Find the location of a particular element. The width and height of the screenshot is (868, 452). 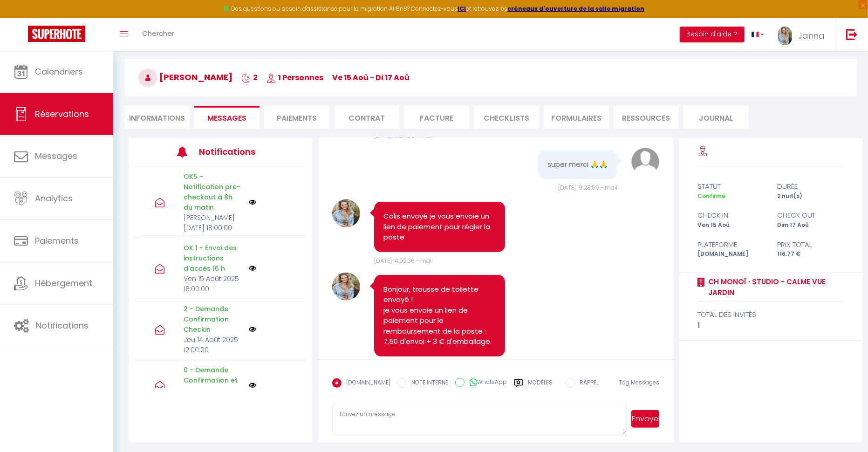

a: Chercher is located at coordinates (158, 35).